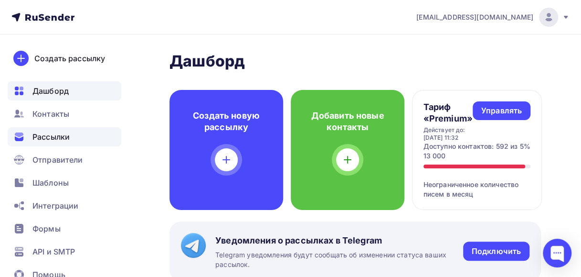  I want to click on span: Шаблоны, so click(51, 182).